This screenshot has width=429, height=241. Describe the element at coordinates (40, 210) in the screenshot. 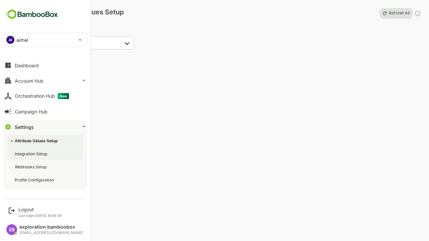

I see `div: Logout` at that location.